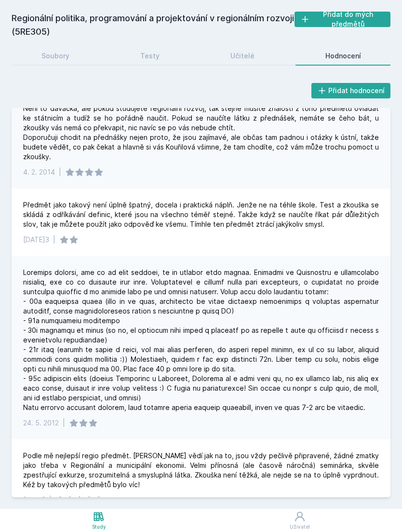 The image size is (402, 532). Describe the element at coordinates (342, 19) in the screenshot. I see `button: Přidat do mých předmětů` at that location.